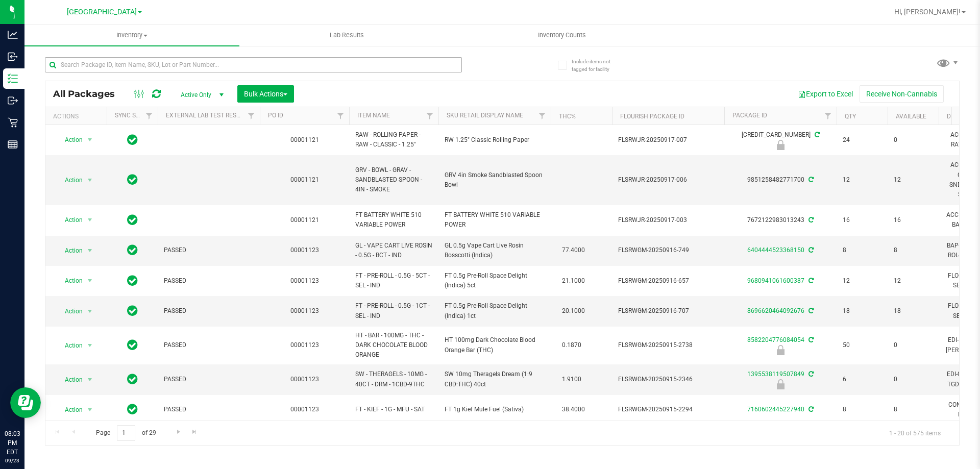 The image size is (980, 469). I want to click on a: Sku Retail Display Name, so click(485, 116).